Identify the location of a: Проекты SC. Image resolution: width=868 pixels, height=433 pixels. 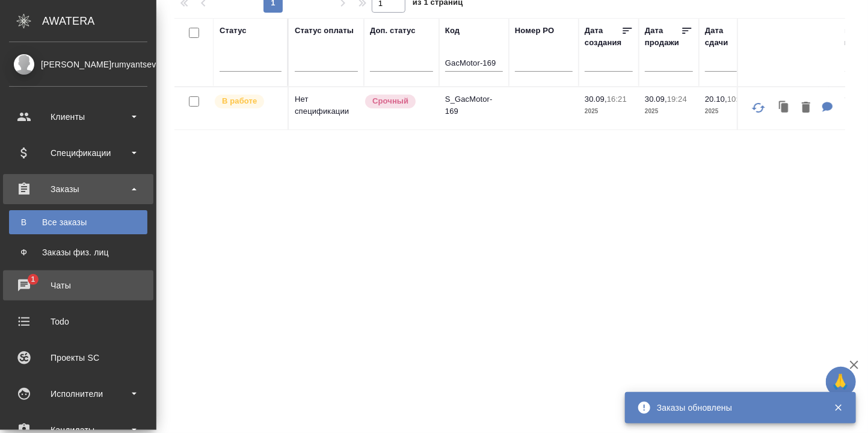
(78, 357).